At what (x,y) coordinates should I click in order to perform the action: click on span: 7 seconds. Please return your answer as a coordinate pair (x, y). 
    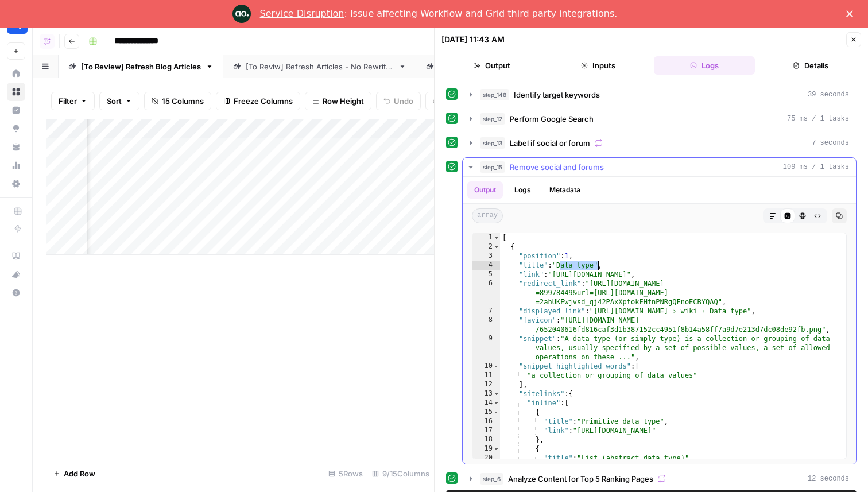
    Looking at the image, I should click on (830, 143).